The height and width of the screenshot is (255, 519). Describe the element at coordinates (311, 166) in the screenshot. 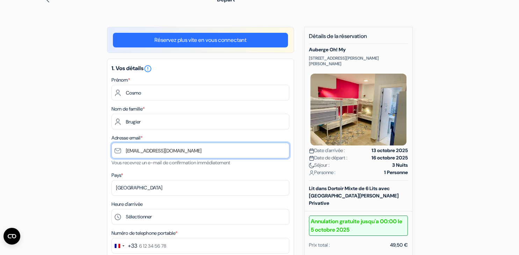

I see `img: moon.svg` at that location.